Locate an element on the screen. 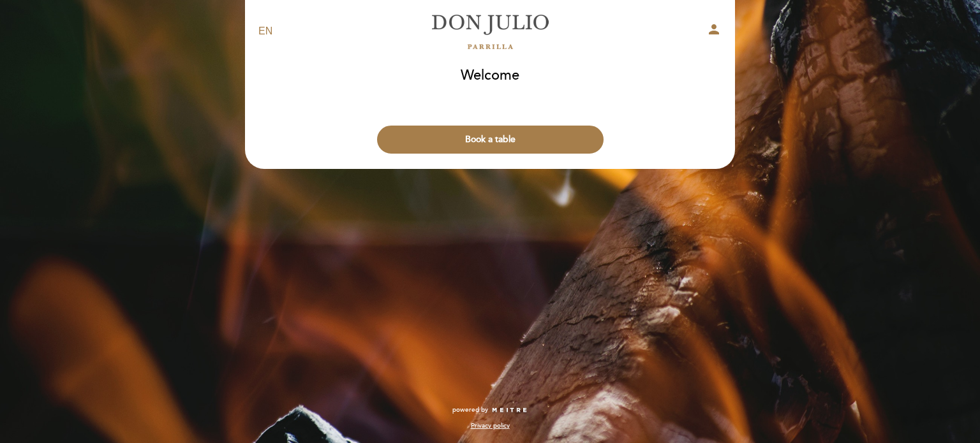  button: Book a table is located at coordinates (490, 140).